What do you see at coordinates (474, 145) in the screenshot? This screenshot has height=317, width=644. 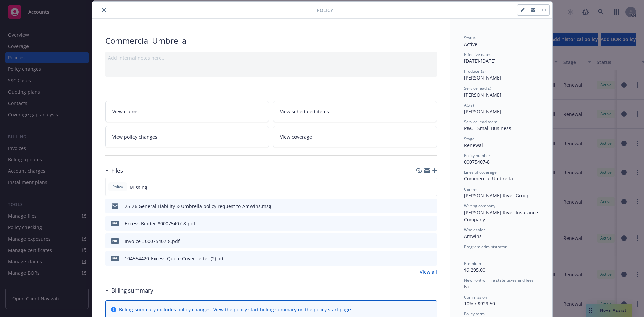 I see `span: Renewal` at bounding box center [474, 145].